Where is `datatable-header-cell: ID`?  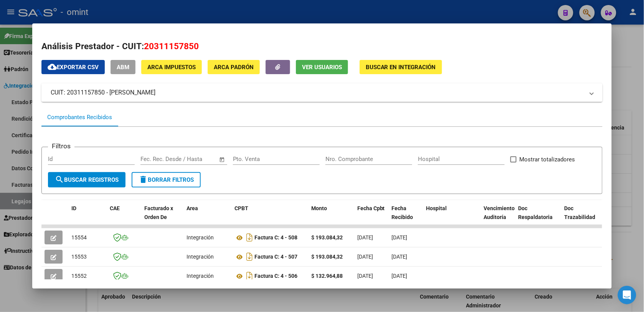 datatable-header-cell: ID is located at coordinates (88, 217).